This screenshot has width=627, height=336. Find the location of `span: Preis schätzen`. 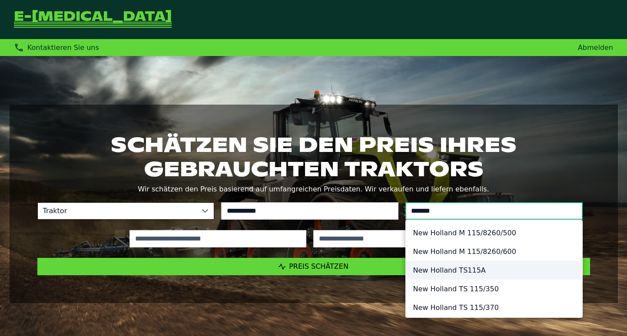

span: Preis schätzen is located at coordinates (318, 266).